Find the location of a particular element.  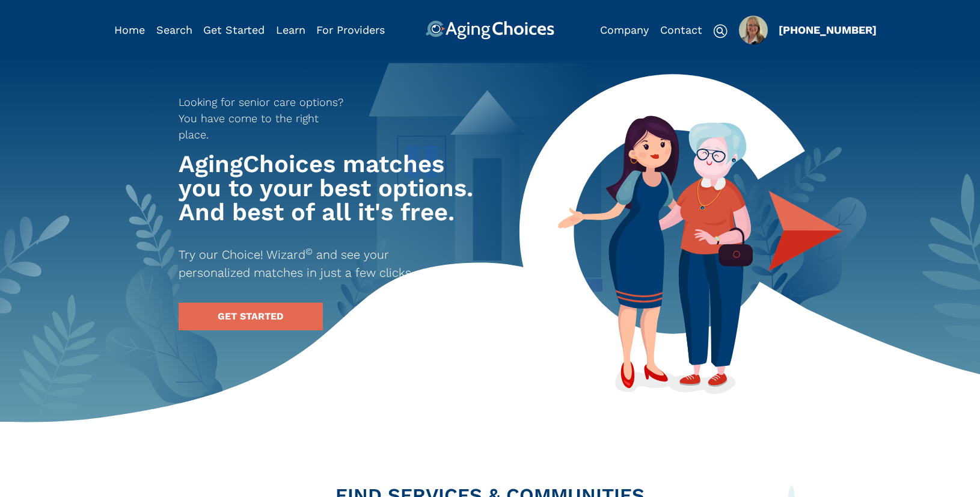

a: Get Started is located at coordinates (234, 30).